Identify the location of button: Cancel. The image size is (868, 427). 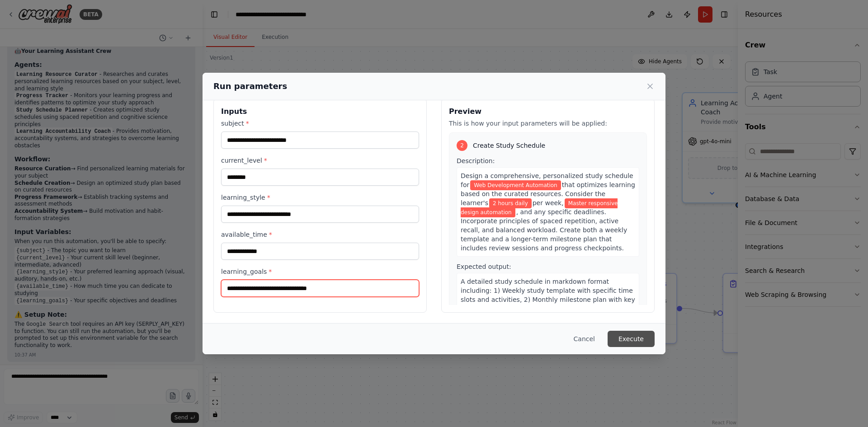
(584, 339).